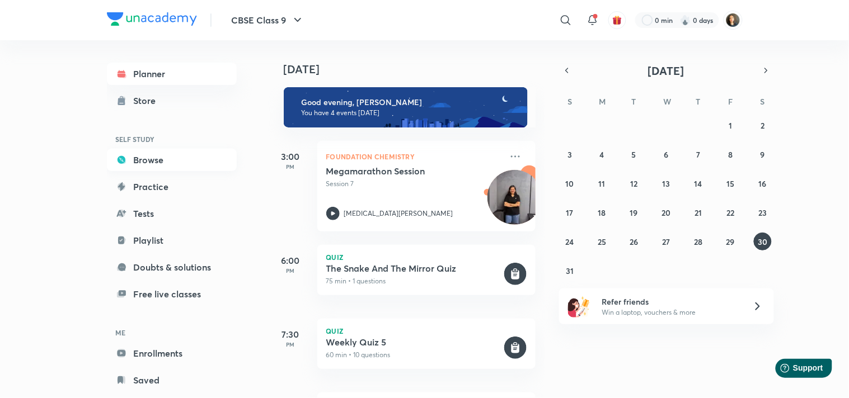 The width and height of the screenshot is (849, 398). What do you see at coordinates (762, 183) in the screenshot?
I see `abbr: August 16, 2025` at bounding box center [762, 183].